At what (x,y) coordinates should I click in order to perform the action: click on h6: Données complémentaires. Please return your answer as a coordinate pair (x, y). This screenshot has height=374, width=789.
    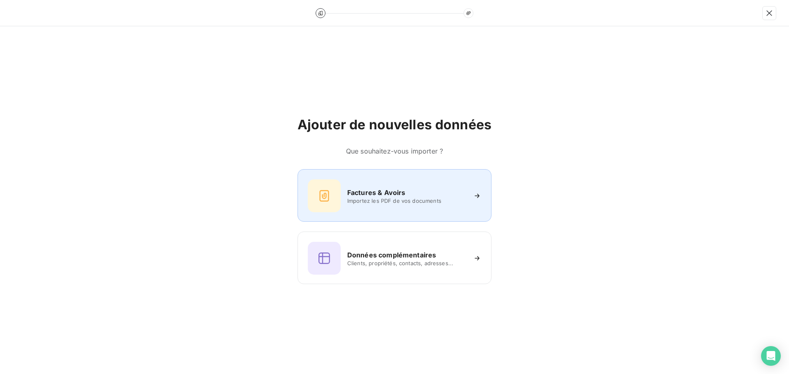
    Looking at the image, I should click on (392, 255).